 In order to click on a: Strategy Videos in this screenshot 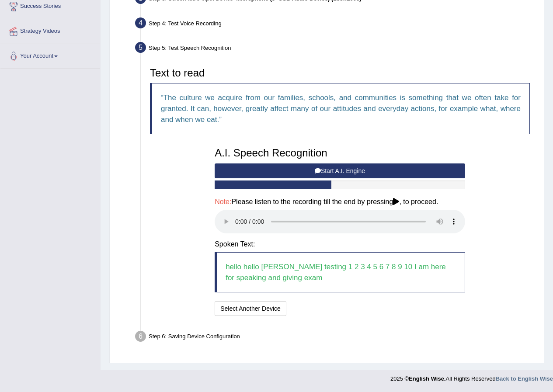, I will do `click(50, 30)`.